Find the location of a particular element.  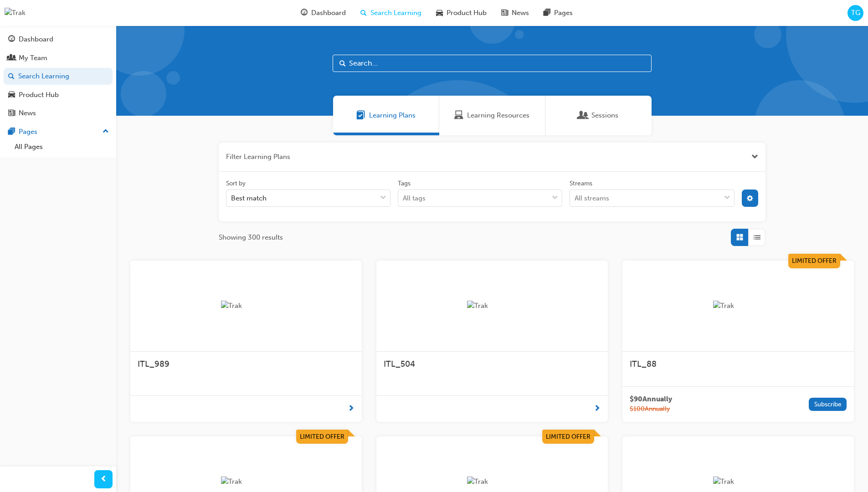

span: ITL_88 is located at coordinates (643, 364).